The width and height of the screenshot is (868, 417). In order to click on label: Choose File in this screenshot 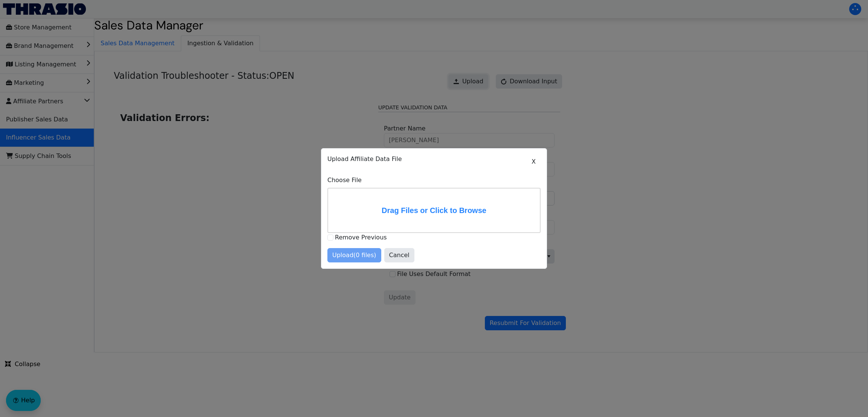, I will do `click(434, 180)`.